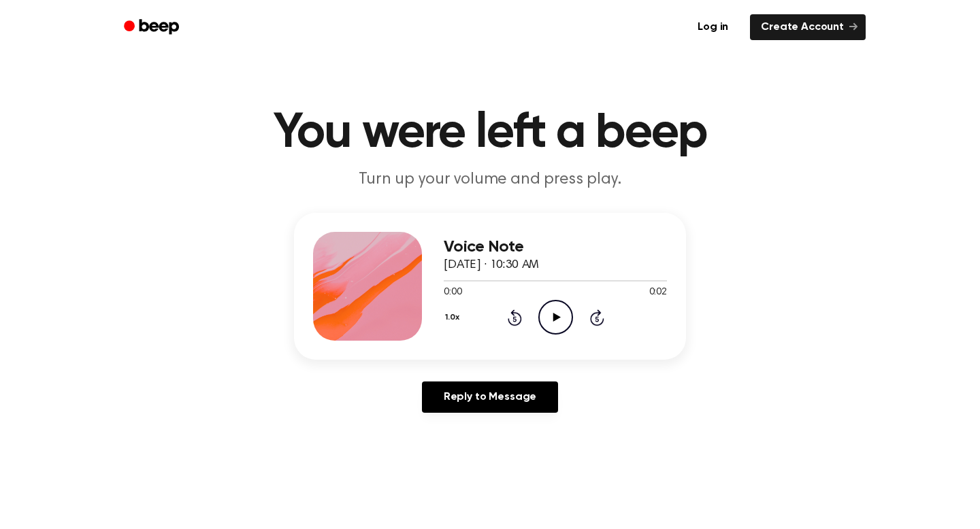 Image resolution: width=980 pixels, height=529 pixels. Describe the element at coordinates (490, 397) in the screenshot. I see `a: Reply to Message` at that location.